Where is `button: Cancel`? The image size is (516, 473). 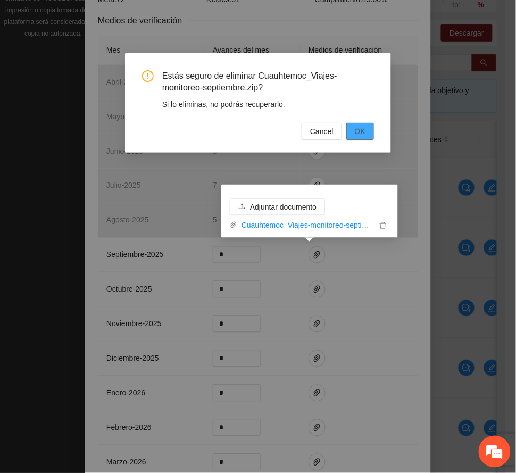 button: Cancel is located at coordinates (322, 131).